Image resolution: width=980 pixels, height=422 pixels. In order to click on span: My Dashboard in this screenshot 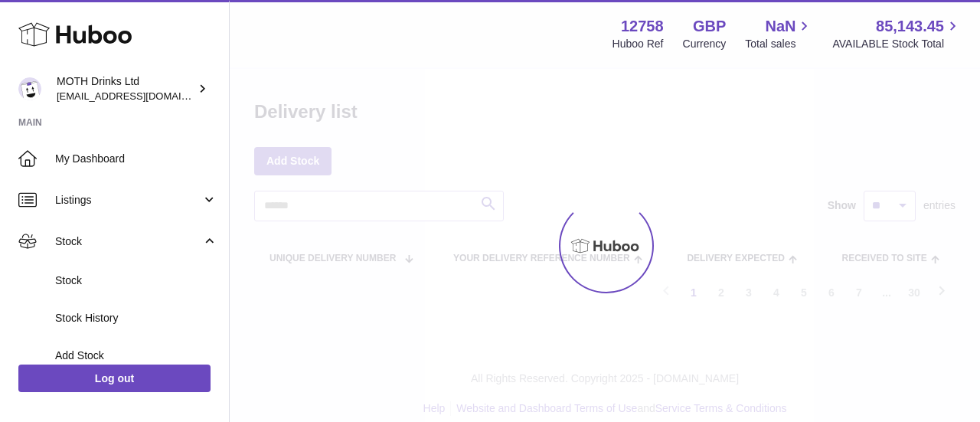, I will do `click(137, 158)`.